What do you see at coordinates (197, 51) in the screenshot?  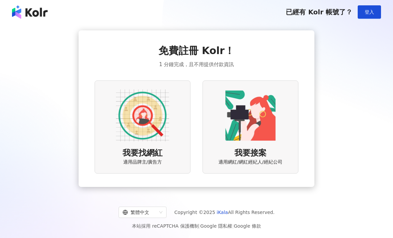 I see `span: 免費註冊 Kolr！` at bounding box center [197, 51].